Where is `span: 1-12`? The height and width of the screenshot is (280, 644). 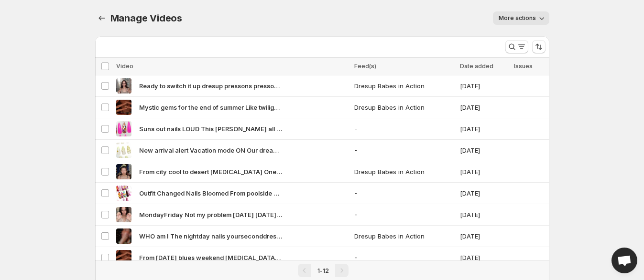
span: 1-12 is located at coordinates (323, 271).